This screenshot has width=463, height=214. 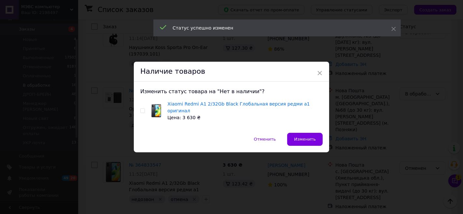 What do you see at coordinates (274, 28) in the screenshot?
I see `div: Статус успешно изменен` at bounding box center [274, 28].